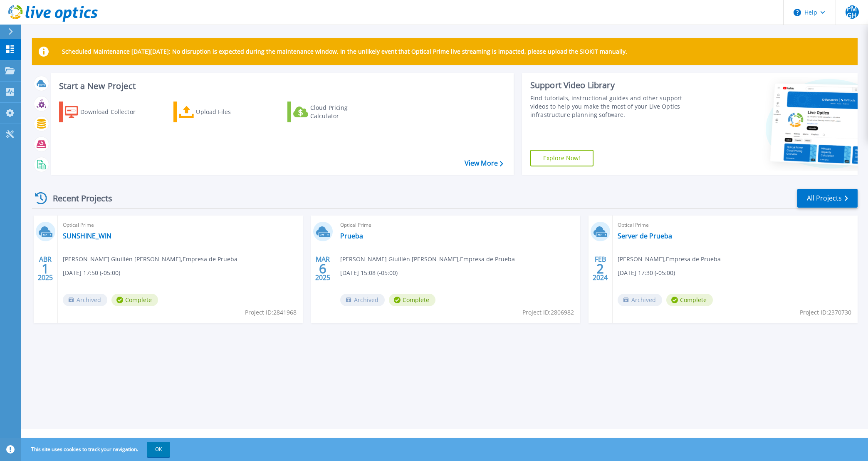 This screenshot has height=461, width=868. Describe the element at coordinates (827, 198) in the screenshot. I see `a: All Projects` at that location.